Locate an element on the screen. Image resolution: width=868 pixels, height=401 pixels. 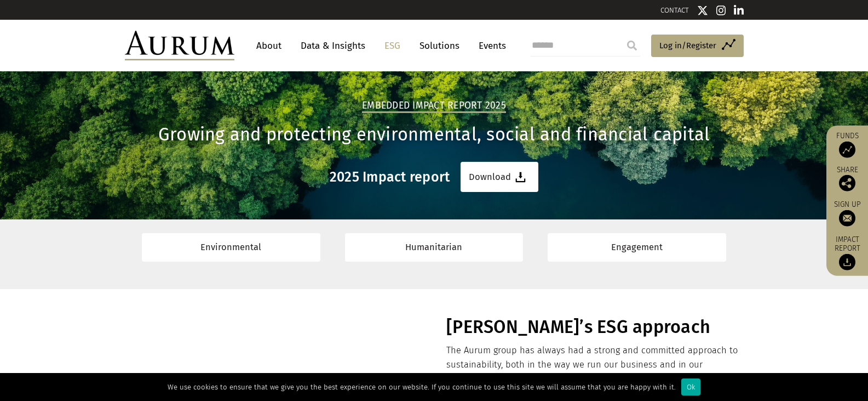
a: ESG is located at coordinates (392, 46).